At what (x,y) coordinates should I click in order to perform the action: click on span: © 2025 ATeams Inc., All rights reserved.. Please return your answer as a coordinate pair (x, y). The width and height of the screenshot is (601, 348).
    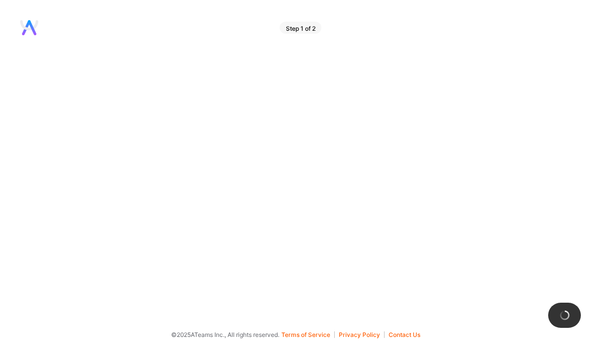
    Looking at the image, I should click on (225, 334).